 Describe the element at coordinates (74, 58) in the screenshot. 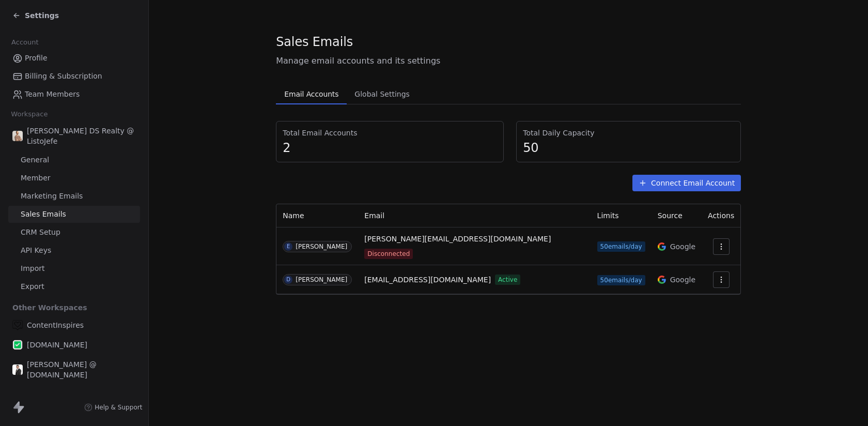

I see `a: Profile` at that location.